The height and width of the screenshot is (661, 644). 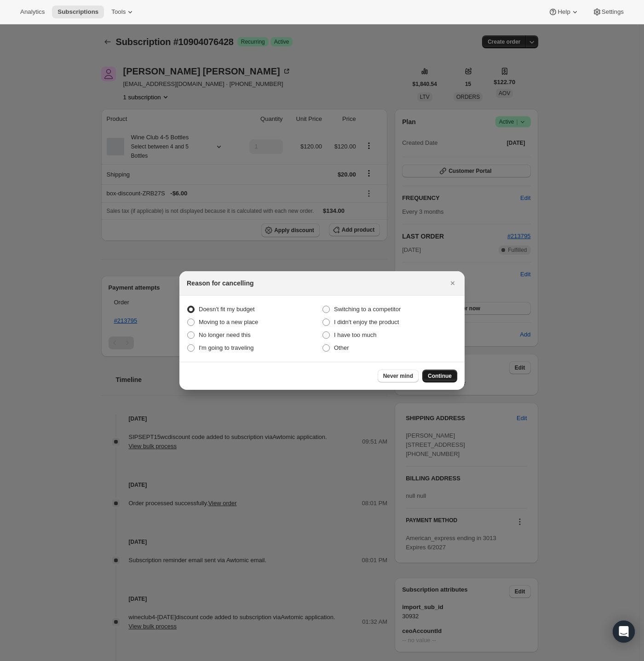 I want to click on div: Open Intercom Messenger, so click(x=624, y=632).